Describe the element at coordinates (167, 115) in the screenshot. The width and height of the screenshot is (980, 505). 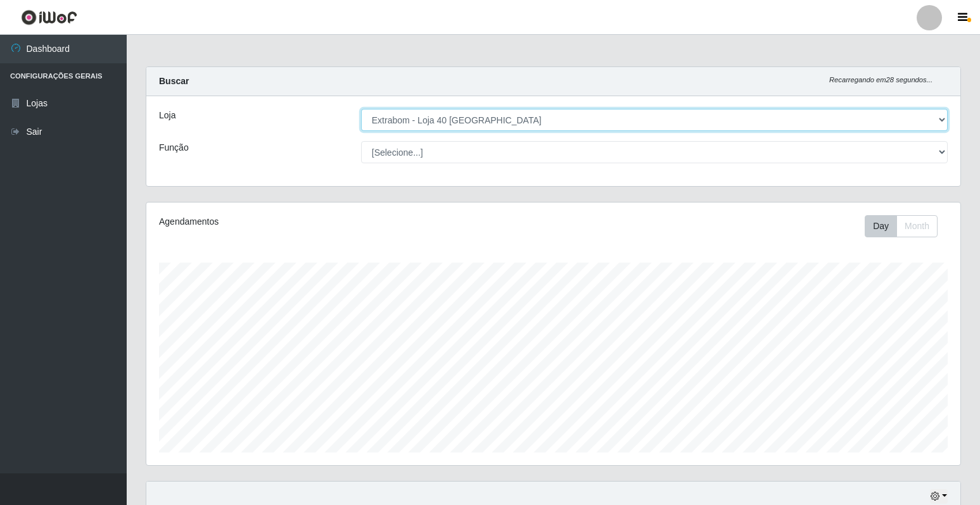
I see `label: Loja` at that location.